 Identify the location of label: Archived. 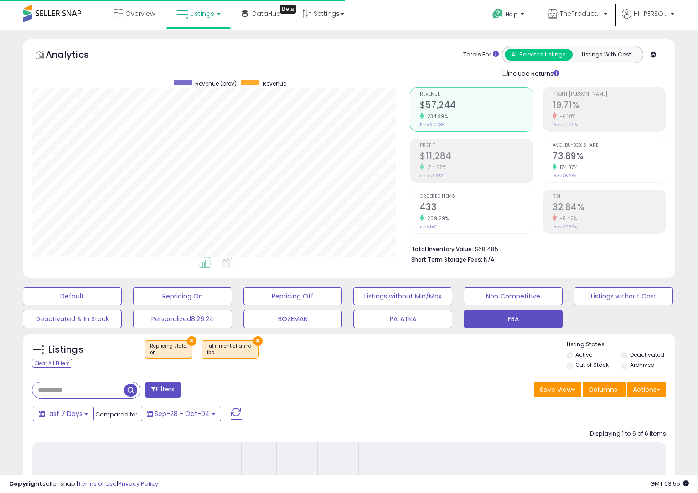
(642, 365).